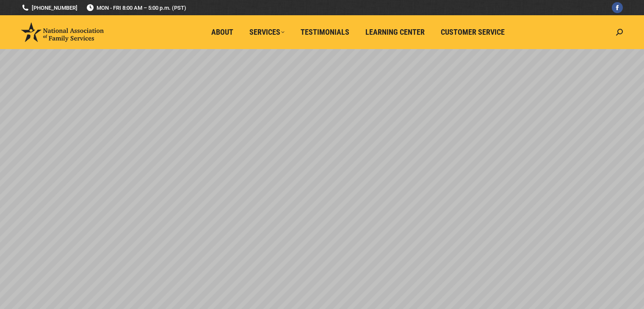 This screenshot has width=644, height=309. I want to click on a: Facebook page opens in new window, so click(617, 8).